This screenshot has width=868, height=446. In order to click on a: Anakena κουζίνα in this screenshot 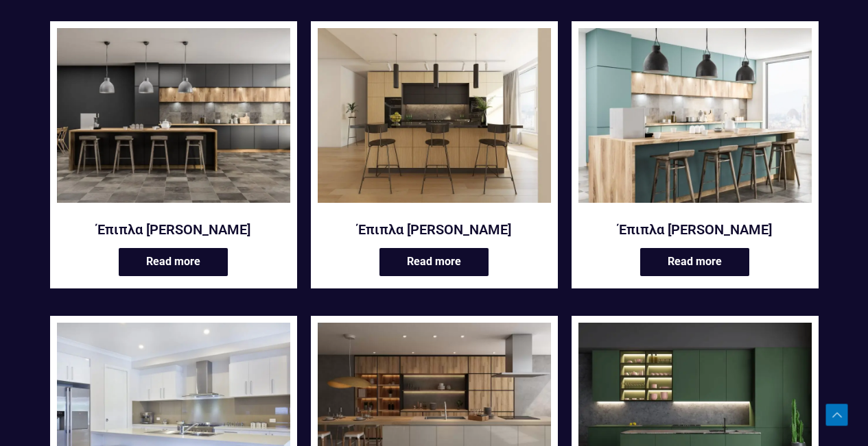, I will do `click(174, 120)`.